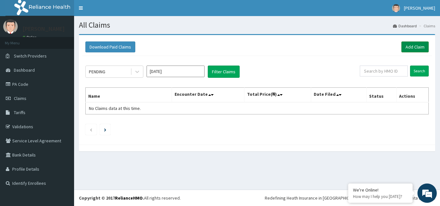 The width and height of the screenshot is (440, 206). Describe the element at coordinates (278, 95) in the screenshot. I see `th: Total Price(₦)` at that location.